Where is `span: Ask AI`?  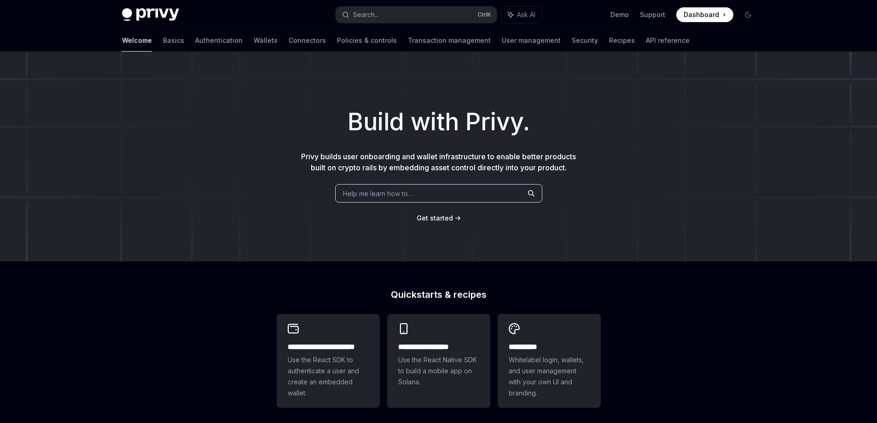
span: Ask AI is located at coordinates (526, 15).